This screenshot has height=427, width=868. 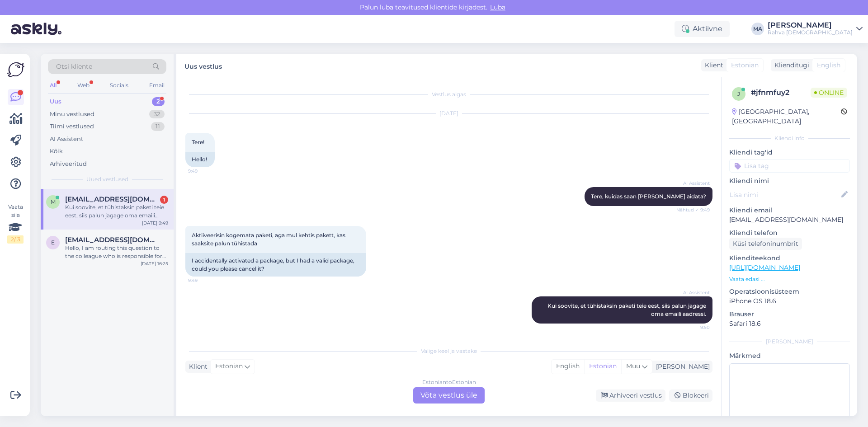 What do you see at coordinates (67, 140) in the screenshot?
I see `div: AI Assistent` at bounding box center [67, 140].